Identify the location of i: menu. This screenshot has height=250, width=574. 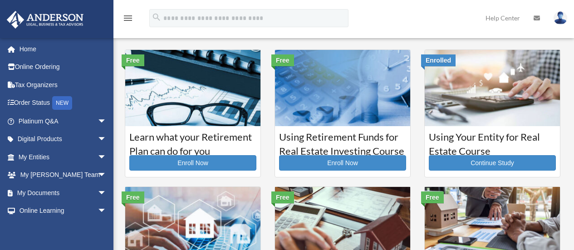
(128, 18).